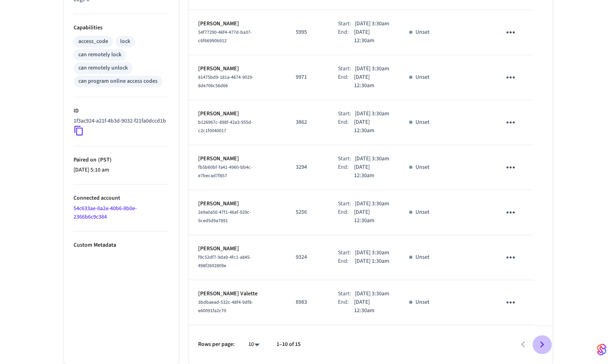  What do you see at coordinates (121, 198) in the screenshot?
I see `p: Connected account` at bounding box center [121, 198].